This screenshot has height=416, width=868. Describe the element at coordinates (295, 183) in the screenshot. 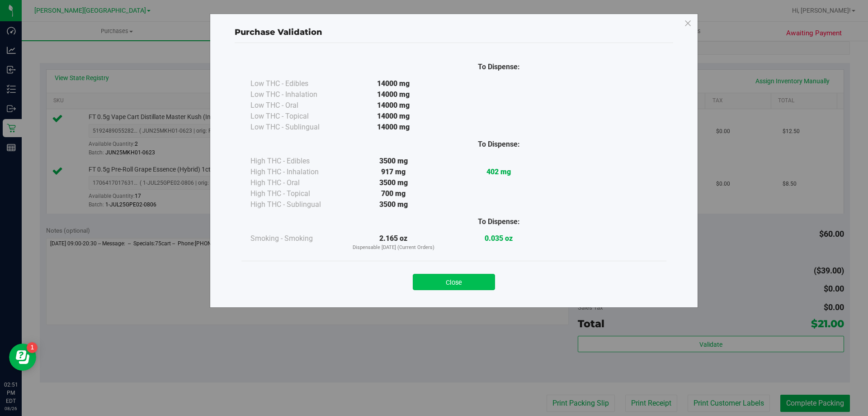

I see `div: High THC - Oral` at that location.